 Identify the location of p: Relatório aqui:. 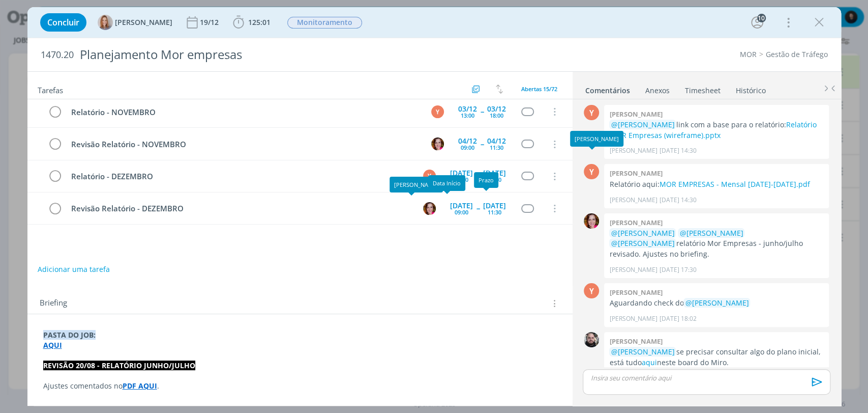
(717, 185).